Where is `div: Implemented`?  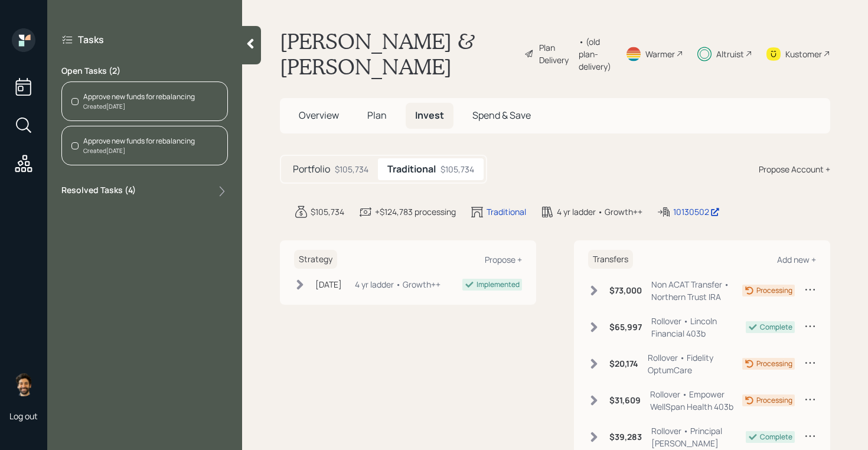 div: Implemented is located at coordinates (498, 285).